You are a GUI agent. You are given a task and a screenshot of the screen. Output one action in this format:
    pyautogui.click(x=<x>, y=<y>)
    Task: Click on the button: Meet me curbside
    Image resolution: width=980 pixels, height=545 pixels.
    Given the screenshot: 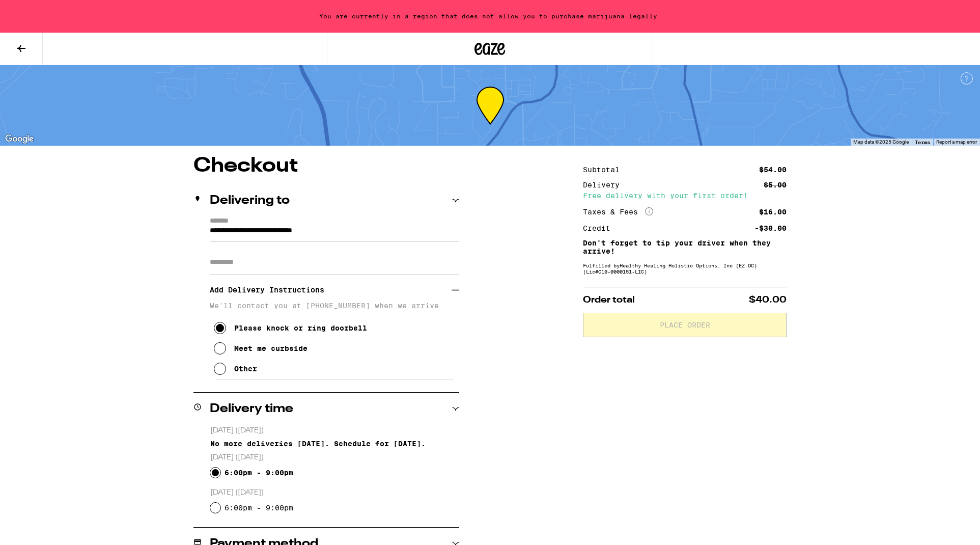 What is the action you would take?
    pyautogui.click(x=260, y=348)
    